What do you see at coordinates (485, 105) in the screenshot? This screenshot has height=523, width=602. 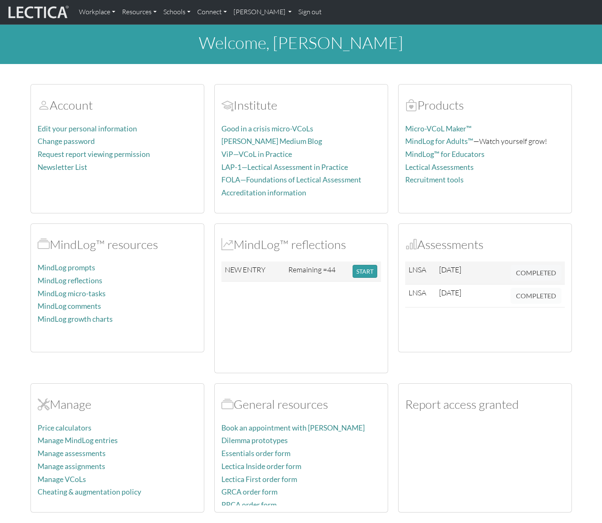 I see `h2: Products` at bounding box center [485, 105].